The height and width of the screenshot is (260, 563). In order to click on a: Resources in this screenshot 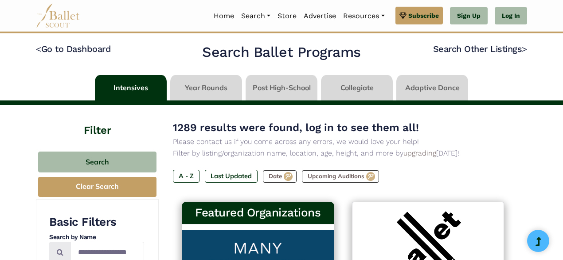, I will do `click(364, 16)`.